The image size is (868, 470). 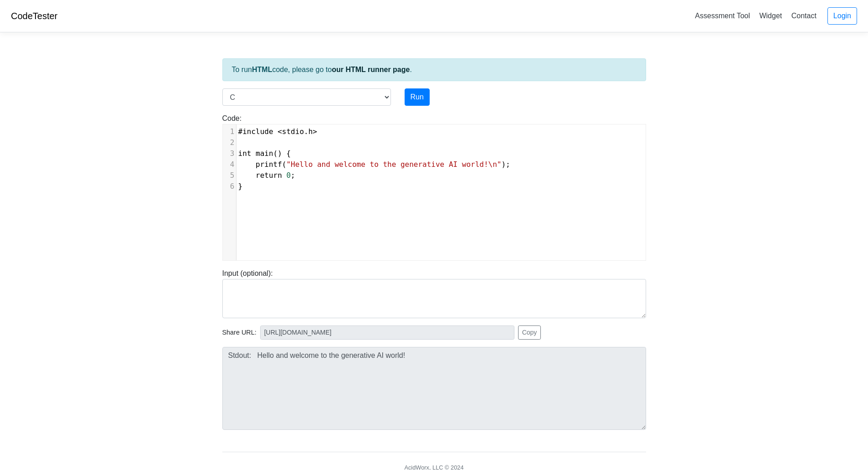 What do you see at coordinates (293, 131) in the screenshot?
I see `span: stdio` at bounding box center [293, 131].